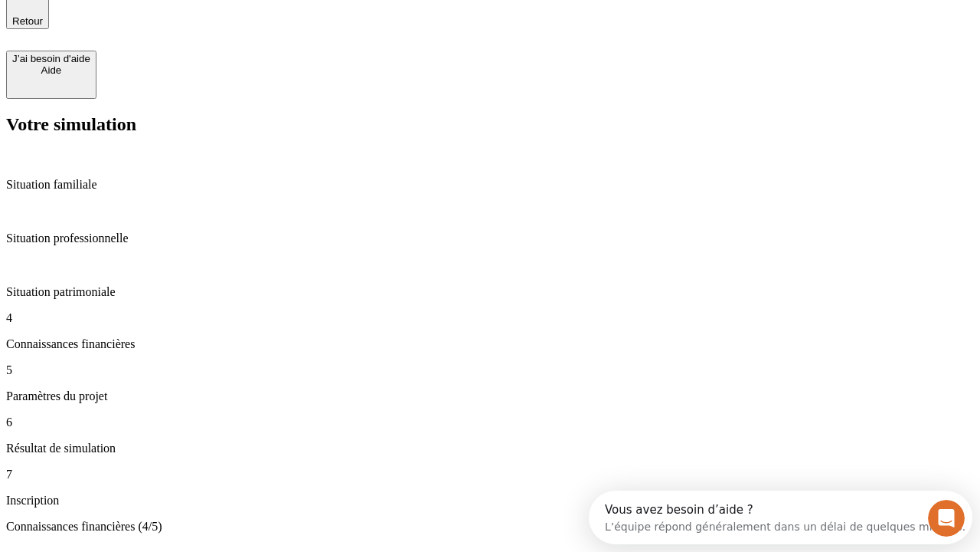  Describe the element at coordinates (490, 396) in the screenshot. I see `p: Paramètres du projet` at that location.